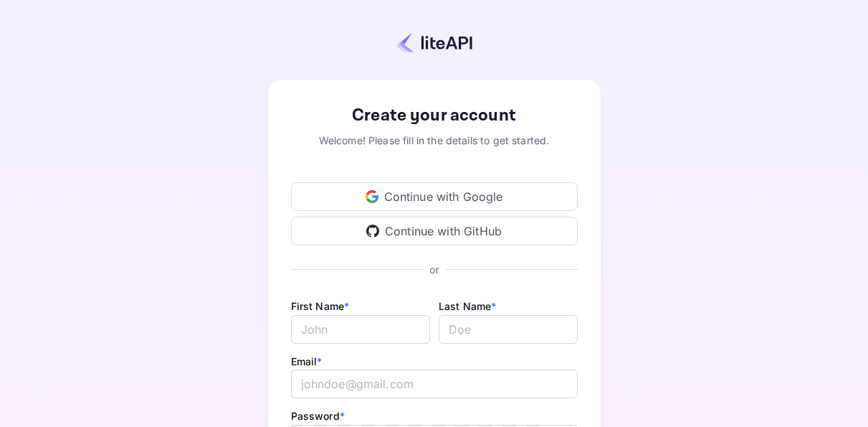 The width and height of the screenshot is (868, 427). Describe the element at coordinates (435, 197) in the screenshot. I see `div: Continue with Google` at that location.